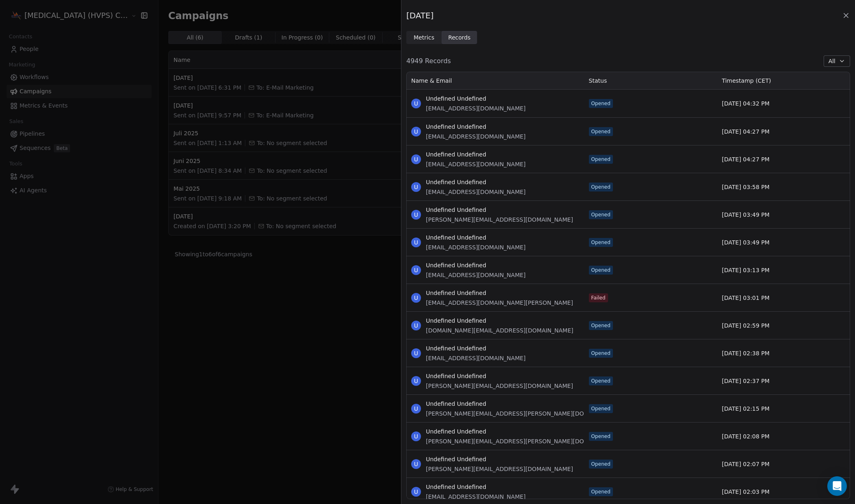 The height and width of the screenshot is (504, 855). I want to click on span: Timestamp (CET), so click(746, 80).